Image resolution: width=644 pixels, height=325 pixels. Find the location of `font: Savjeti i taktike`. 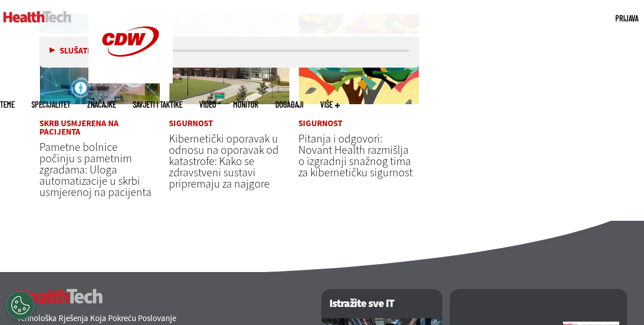

font: Savjeti i taktike is located at coordinates (158, 104).